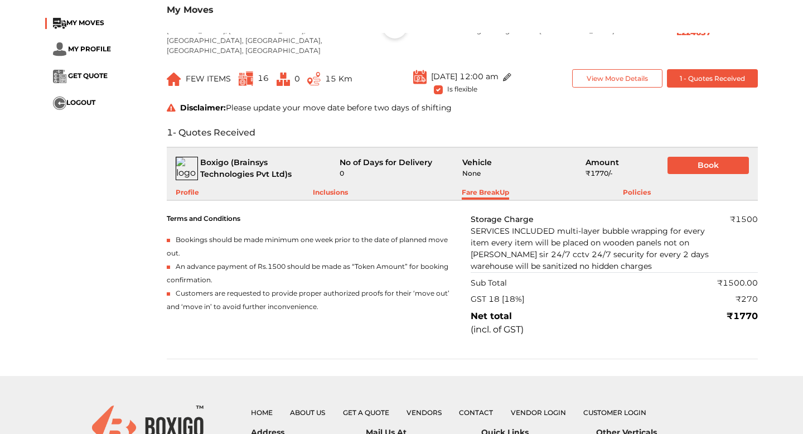 This screenshot has width=803, height=434. What do you see at coordinates (615, 412) in the screenshot?
I see `a: Customer Login` at bounding box center [615, 412].